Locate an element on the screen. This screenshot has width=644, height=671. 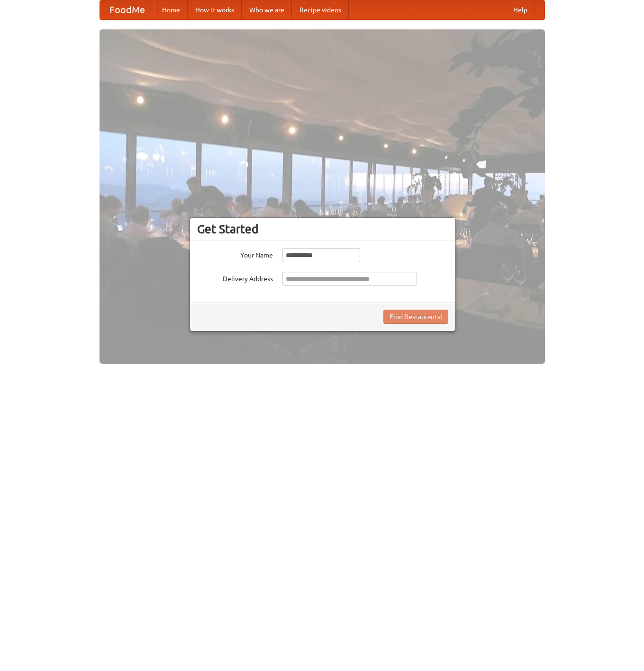
button: Find Restaurants! is located at coordinates (416, 317).